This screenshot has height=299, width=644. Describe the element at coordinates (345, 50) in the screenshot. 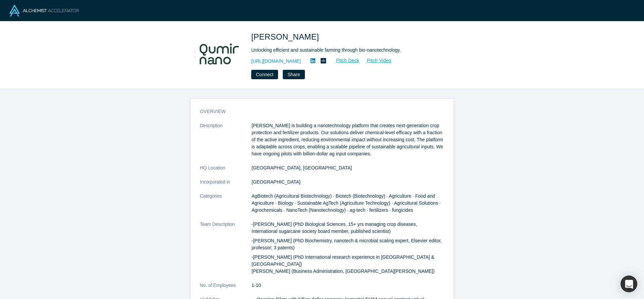

I see `div: Unlocking efficient and sustainable farming through bio-nanotechnology.` at that location.